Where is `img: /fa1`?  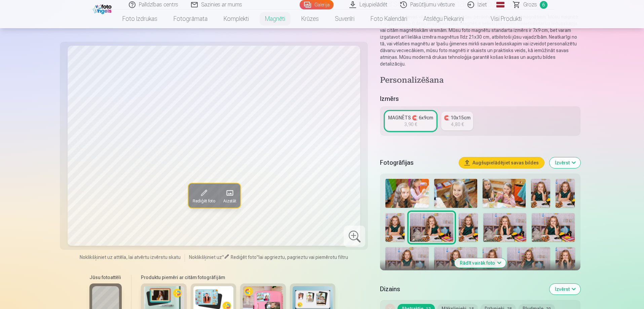 img: /fa1 is located at coordinates (103, 8).